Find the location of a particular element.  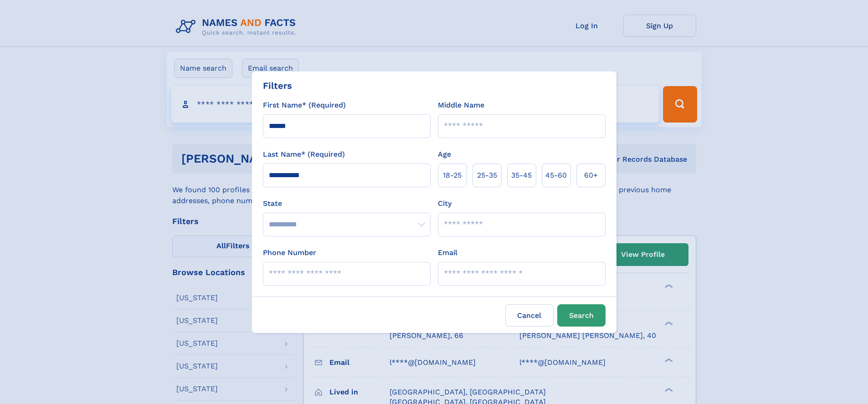

div: Filters is located at coordinates (277, 86).